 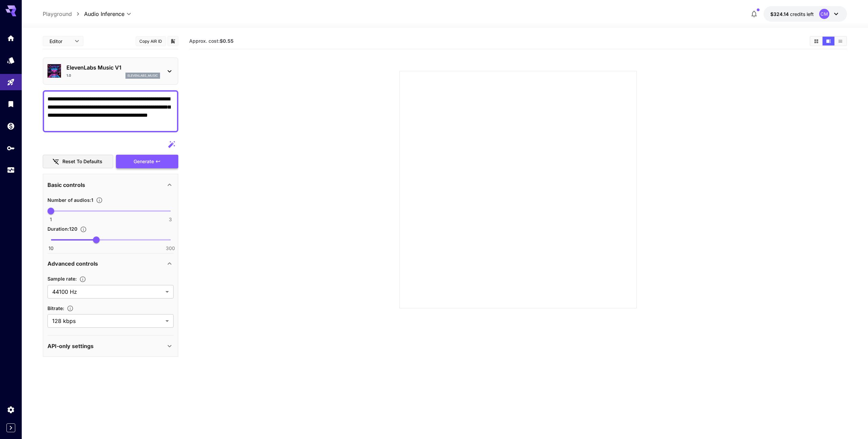 I want to click on button: $324.13536CM, so click(x=805, y=14).